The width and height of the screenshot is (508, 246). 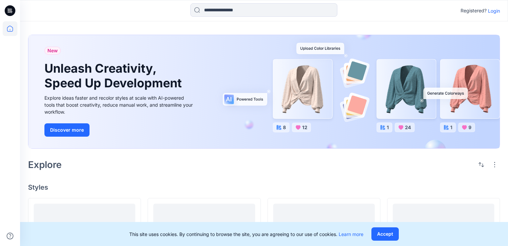 I want to click on div: Explore ideas faster and recolor styles at scale with AI-powered tools that boost creativity, red..., so click(x=119, y=105).